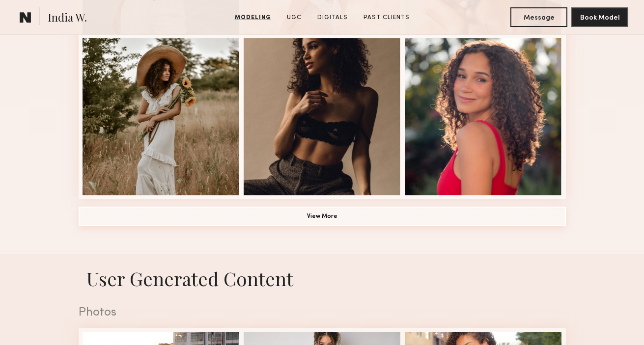 This screenshot has width=644, height=345. I want to click on button: View More, so click(322, 216).